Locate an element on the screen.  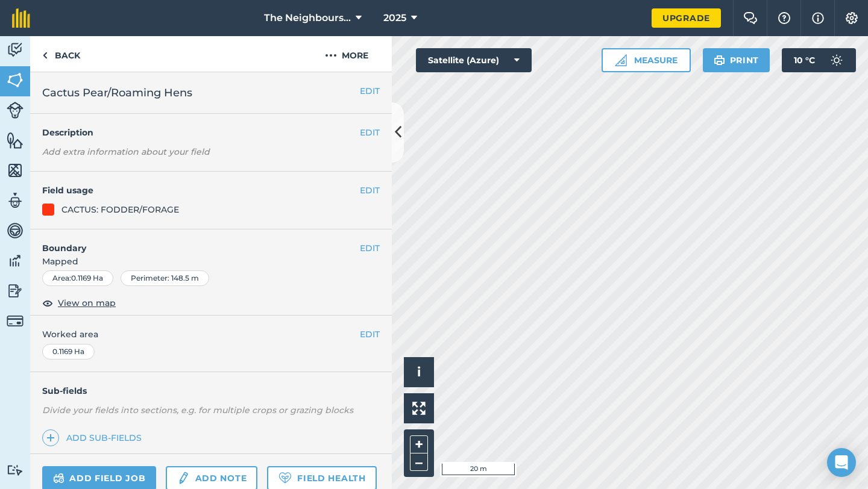
img: A question mark icon is located at coordinates (784, 18).